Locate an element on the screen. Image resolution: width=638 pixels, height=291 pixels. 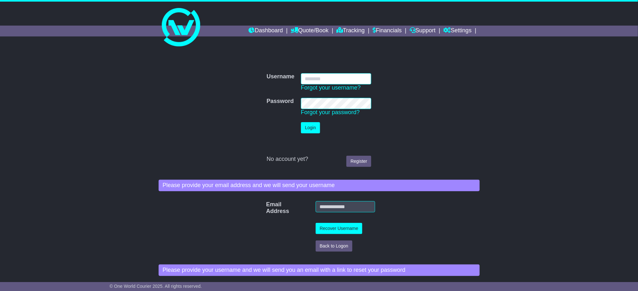
a: Settings is located at coordinates (458, 31).